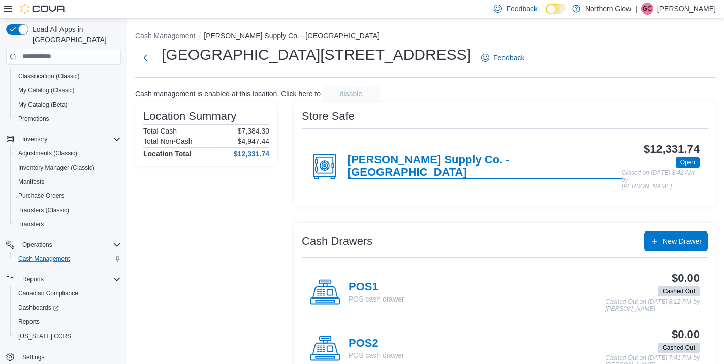  What do you see at coordinates (43, 105) in the screenshot?
I see `a: My Catalog (Beta)` at bounding box center [43, 105].